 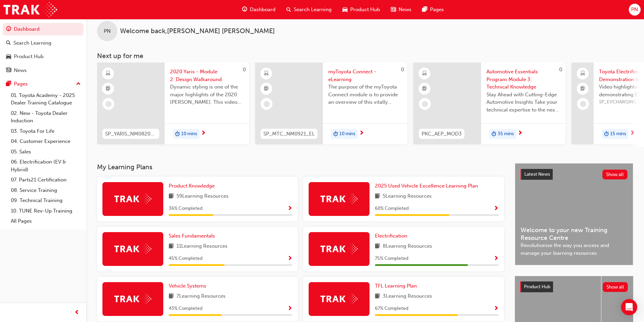 I want to click on a: Trak, so click(x=30, y=9).